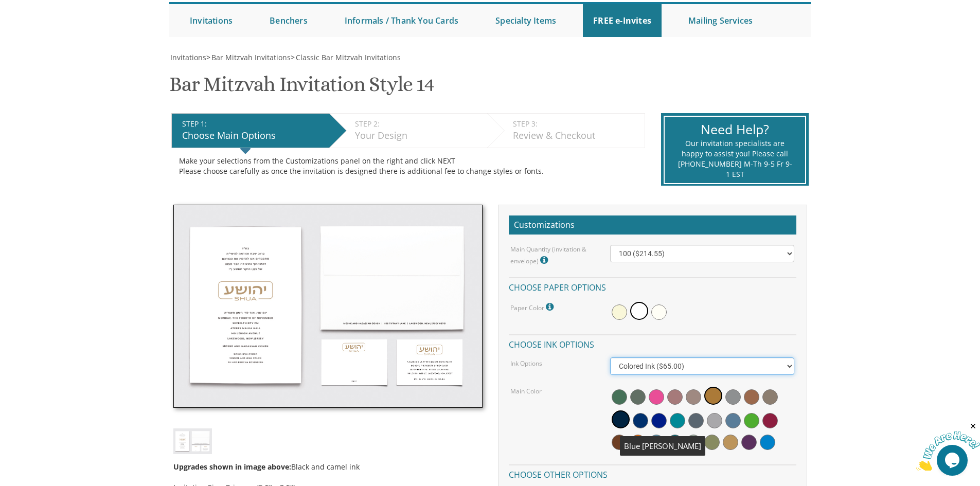 This screenshot has width=980, height=486. Describe the element at coordinates (251, 57) in the screenshot. I see `span: Bar Mitzvah Invitations` at that location.